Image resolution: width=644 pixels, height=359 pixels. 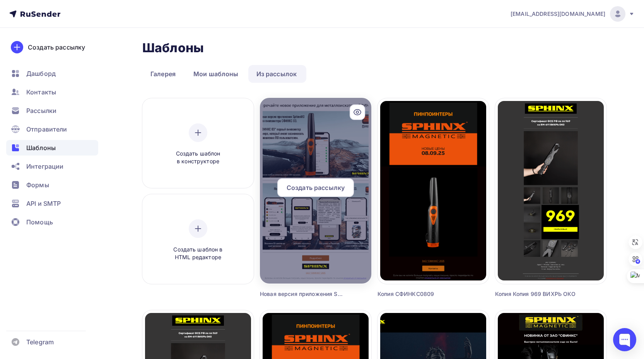 I want to click on span: Создать шаблон в HTML редакторе, so click(x=198, y=253).